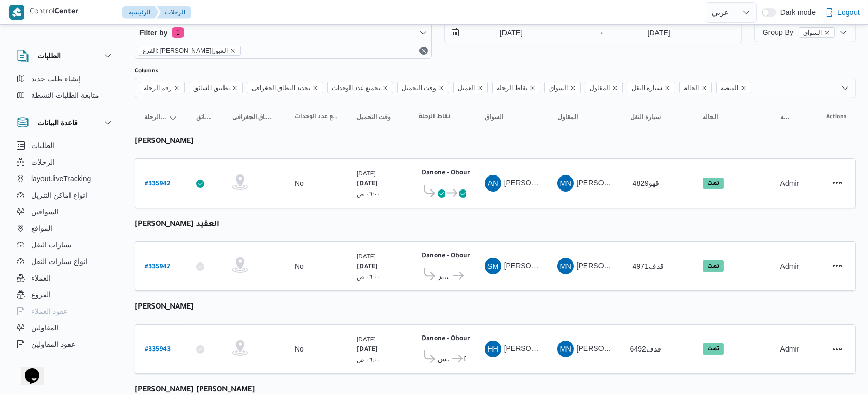  Describe the element at coordinates (704, 88) in the screenshot. I see `button: Remove الحاله from selection in this group` at that location.